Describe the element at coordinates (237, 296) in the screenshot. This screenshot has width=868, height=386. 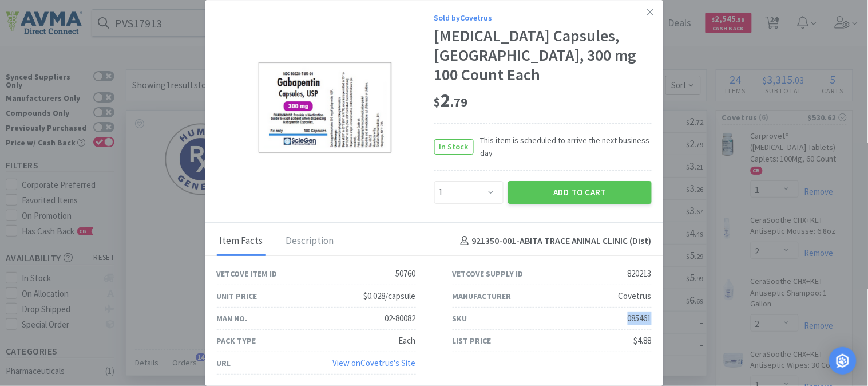
I see `div: Unit Price` at that location.